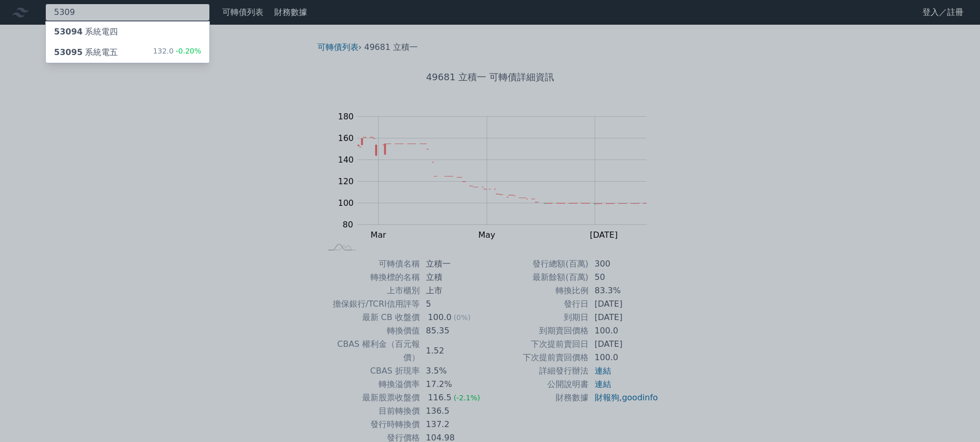  I want to click on span: -0.20%, so click(187, 51).